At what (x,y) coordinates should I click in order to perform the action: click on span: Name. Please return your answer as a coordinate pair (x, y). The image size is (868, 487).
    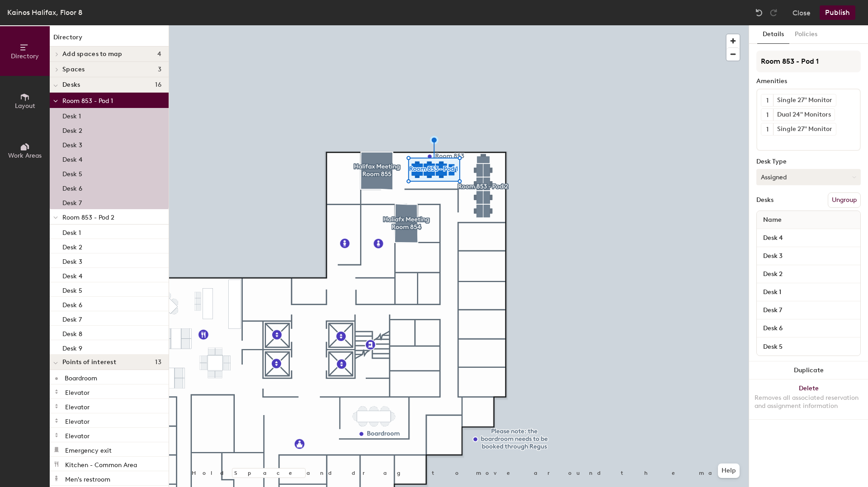
    Looking at the image, I should click on (772, 220).